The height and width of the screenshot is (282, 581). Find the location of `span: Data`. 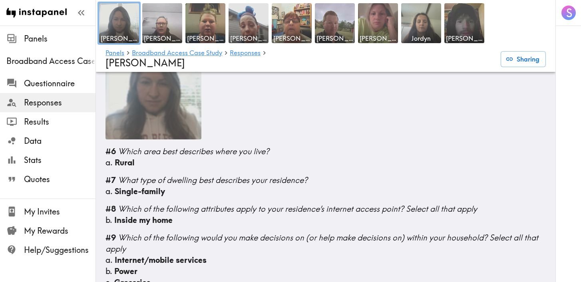

span: Data is located at coordinates (60, 141).